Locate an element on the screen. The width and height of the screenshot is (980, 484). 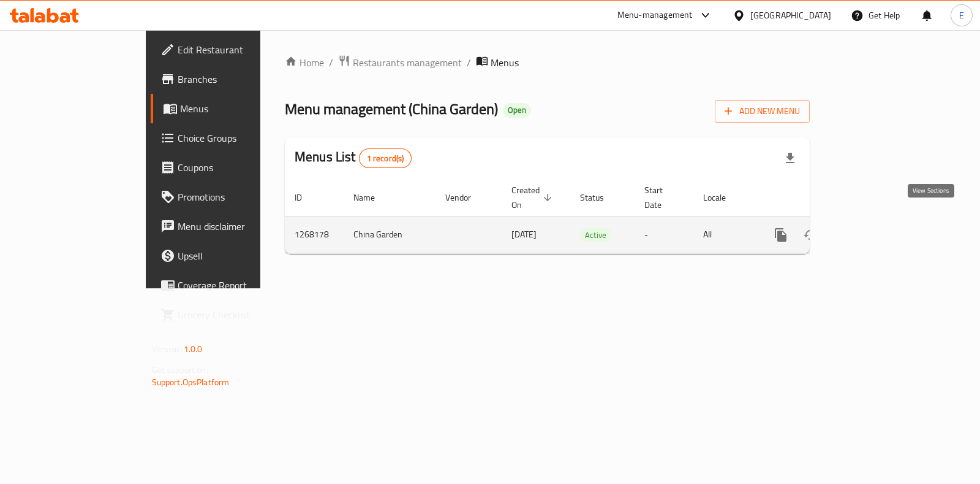
nav: breadcrumb is located at coordinates (547, 63).